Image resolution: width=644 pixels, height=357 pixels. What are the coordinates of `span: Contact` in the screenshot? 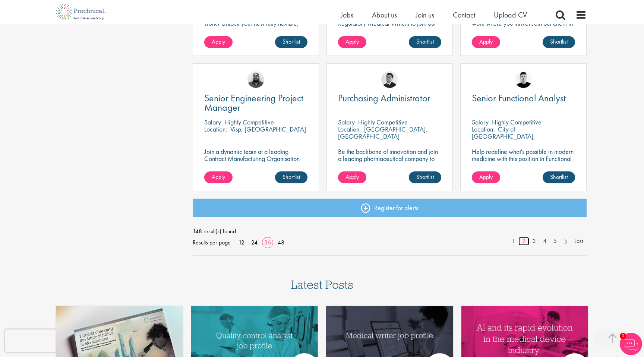 It's located at (464, 15).